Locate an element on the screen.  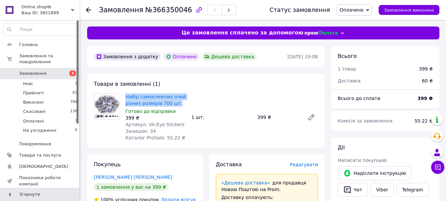
a: «Дешева доставка» is located at coordinates (246, 182).